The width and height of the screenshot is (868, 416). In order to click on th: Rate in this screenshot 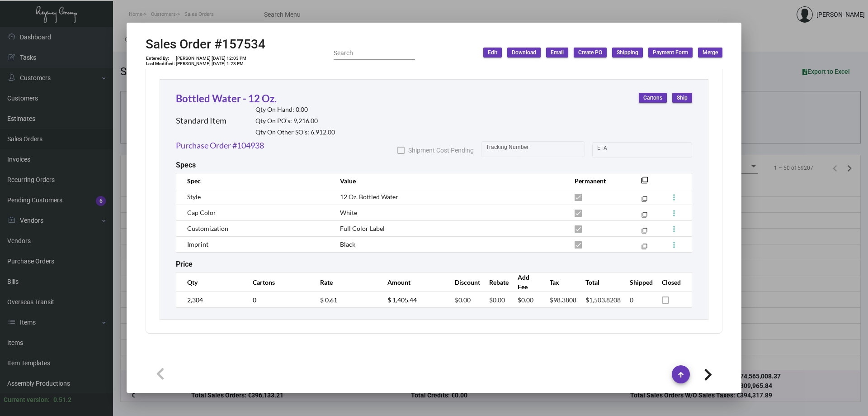, I will do `click(345, 282)`.